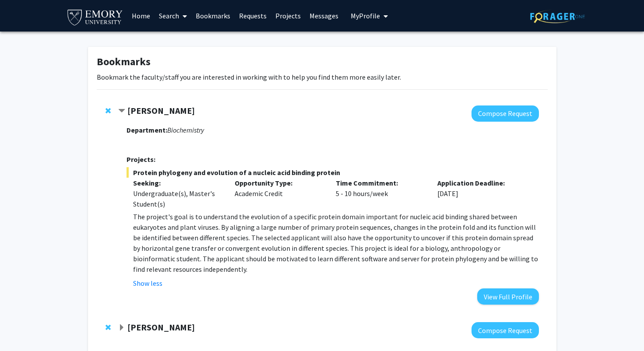 The image size is (644, 351). Describe the element at coordinates (288, 16) in the screenshot. I see `a: Projects` at that location.